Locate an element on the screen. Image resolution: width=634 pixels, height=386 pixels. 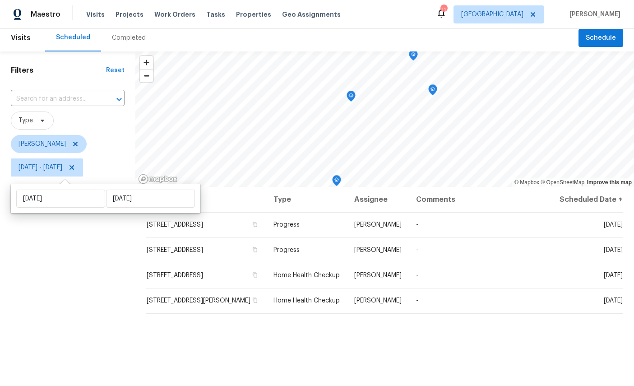
input: End date is located at coordinates (150, 198).